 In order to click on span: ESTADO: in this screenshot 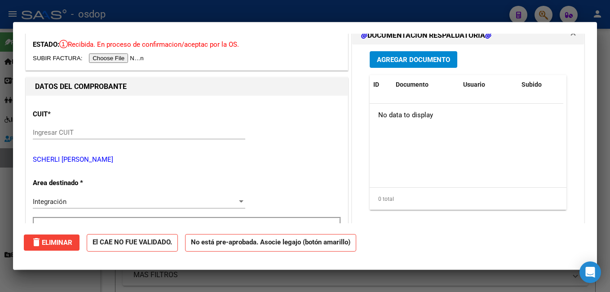, I will do `click(46, 44)`.